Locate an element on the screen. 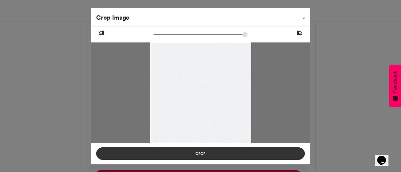  h4: Crop Image is located at coordinates (113, 18).